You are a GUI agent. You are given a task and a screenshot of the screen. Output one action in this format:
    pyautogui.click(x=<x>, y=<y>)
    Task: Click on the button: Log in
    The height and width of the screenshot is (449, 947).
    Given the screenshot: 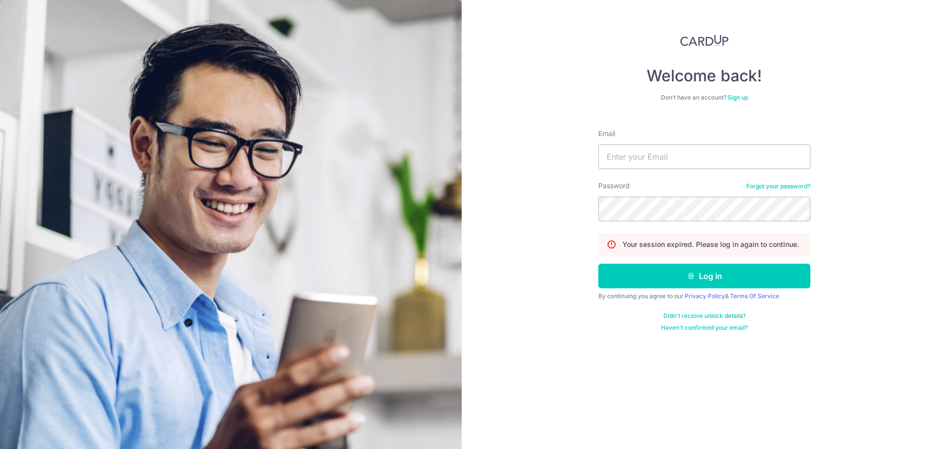 What is the action you would take?
    pyautogui.click(x=704, y=276)
    